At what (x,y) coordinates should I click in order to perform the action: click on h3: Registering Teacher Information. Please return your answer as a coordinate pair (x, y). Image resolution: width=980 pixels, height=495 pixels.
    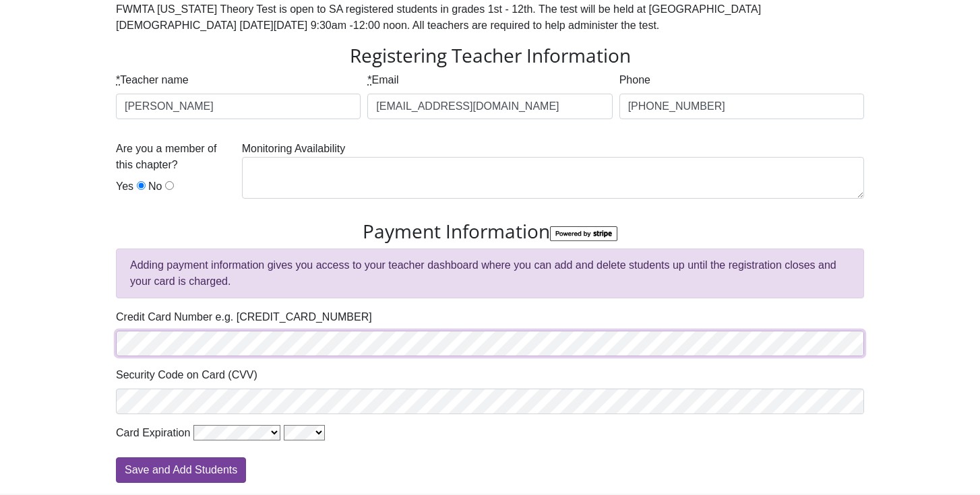
    Looking at the image, I should click on (490, 56).